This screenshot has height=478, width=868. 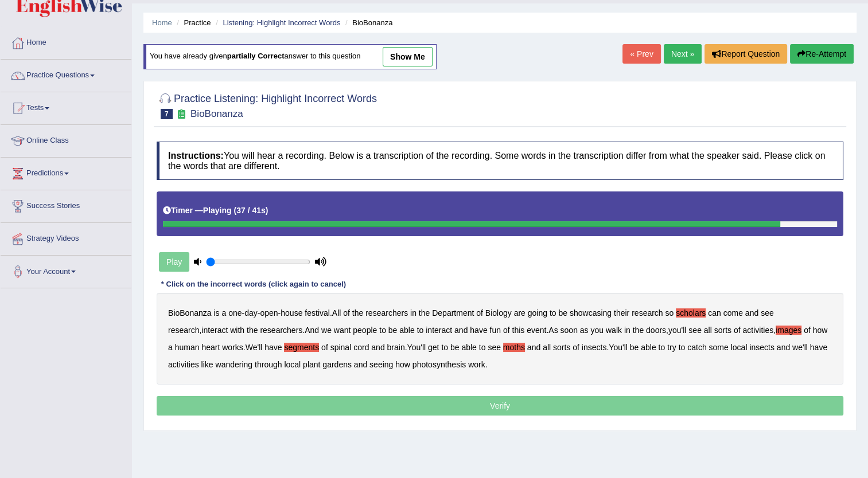 What do you see at coordinates (590, 314) in the screenshot?
I see `b: showcasing` at bounding box center [590, 314].